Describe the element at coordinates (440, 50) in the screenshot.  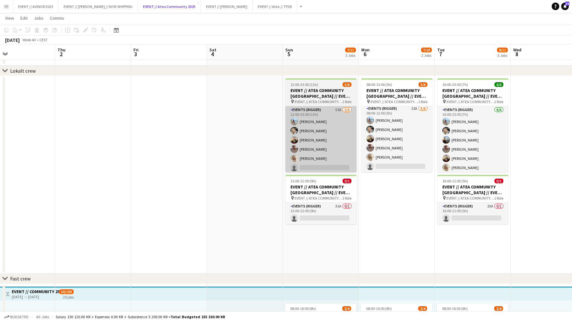
I see `span: Tue` at that location.